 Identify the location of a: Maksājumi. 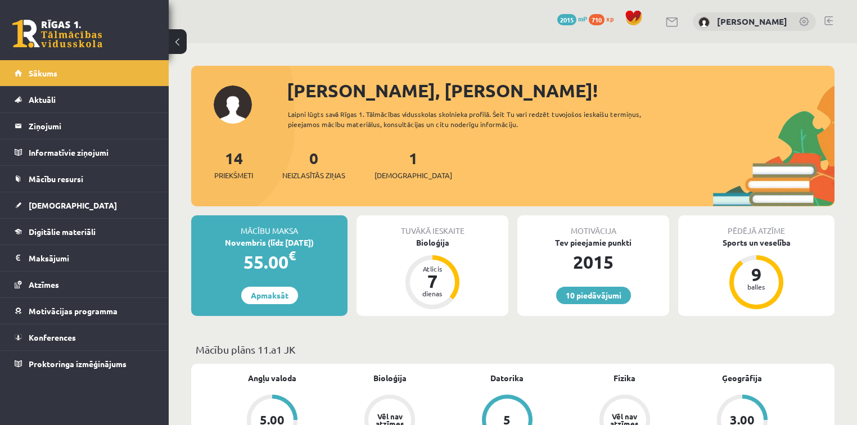
(84, 258).